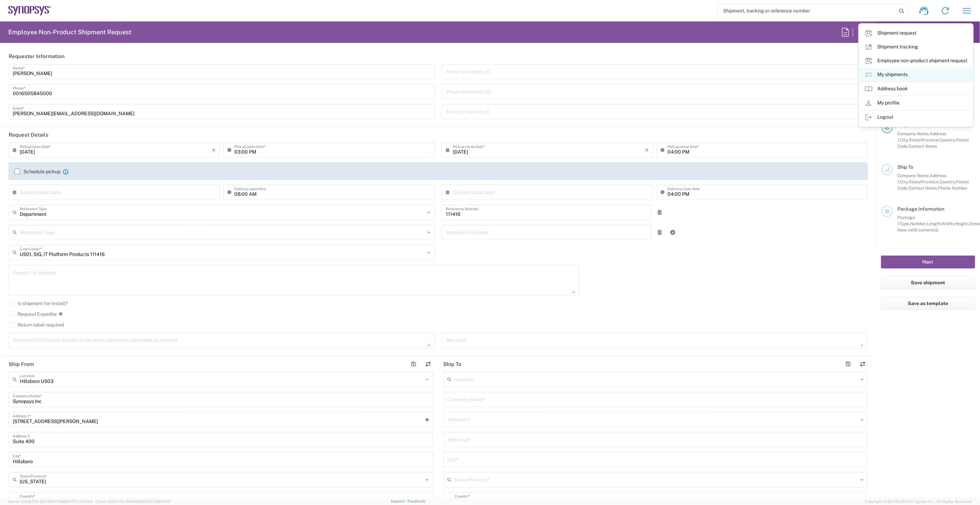 This screenshot has width=980, height=505. What do you see at coordinates (948, 223) in the screenshot?
I see `span: Width,` at bounding box center [948, 223].